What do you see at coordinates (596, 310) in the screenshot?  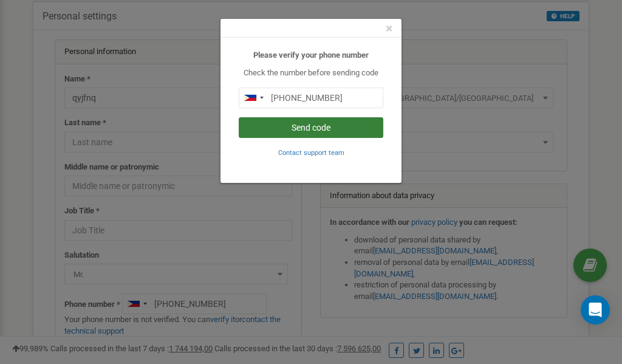 I see `div: Open Intercom Messenger` at bounding box center [596, 310].